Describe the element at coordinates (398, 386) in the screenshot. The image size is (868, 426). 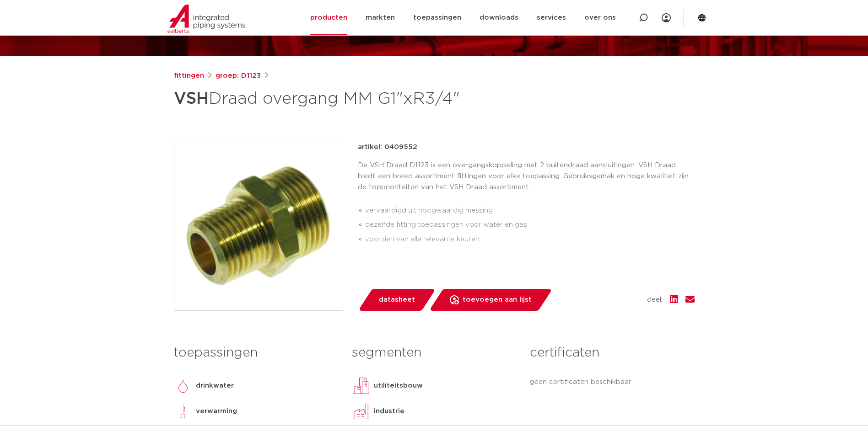
I see `p: utiliteitsbouw` at that location.